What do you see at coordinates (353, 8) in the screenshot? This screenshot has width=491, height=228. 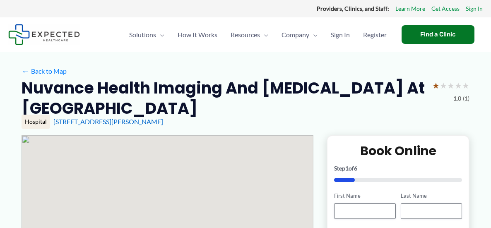 I see `strong: Providers, Clinics, and Staff:` at bounding box center [353, 8].